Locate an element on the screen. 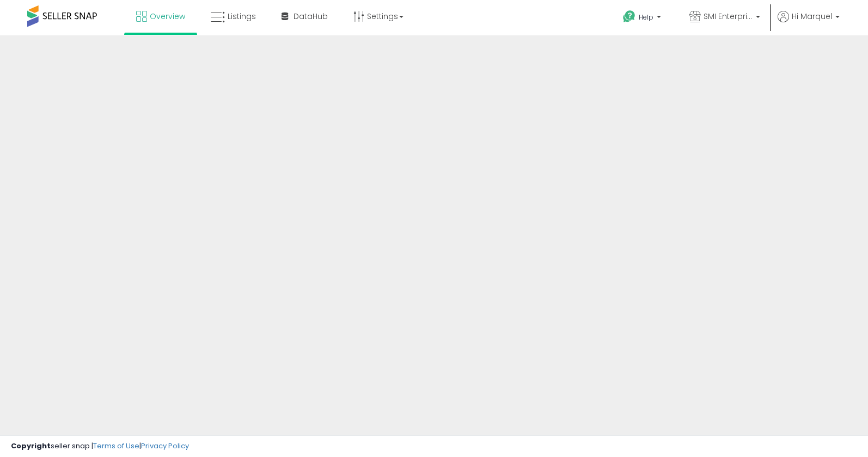 The image size is (868, 457). a: Hi Marquel is located at coordinates (809, 23).